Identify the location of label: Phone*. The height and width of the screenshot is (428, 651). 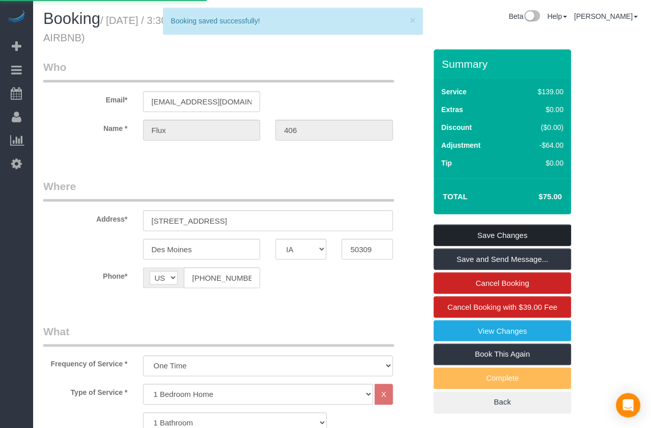
(86, 274).